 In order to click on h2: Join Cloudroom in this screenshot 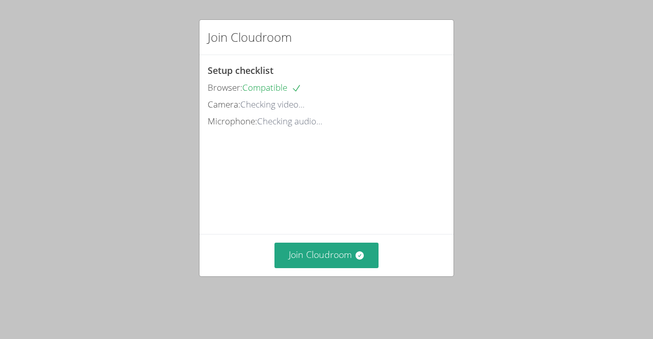, I will do `click(249, 37)`.